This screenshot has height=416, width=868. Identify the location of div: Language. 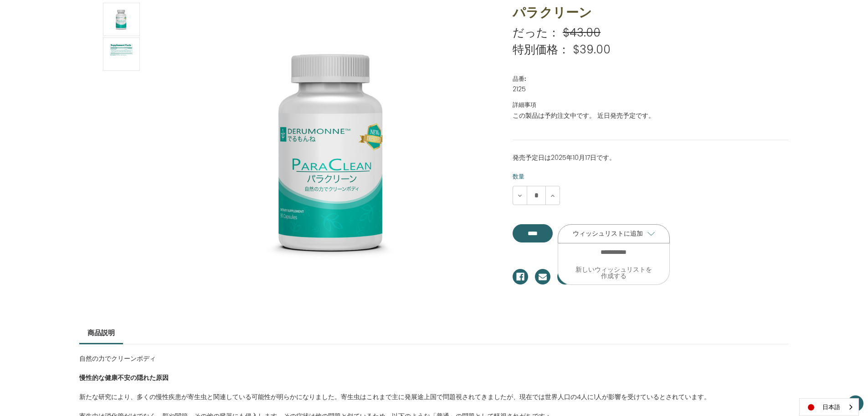
(829, 407).